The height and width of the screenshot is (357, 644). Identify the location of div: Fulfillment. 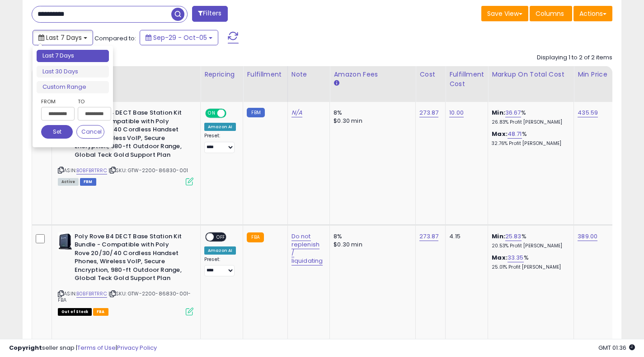
(265, 74).